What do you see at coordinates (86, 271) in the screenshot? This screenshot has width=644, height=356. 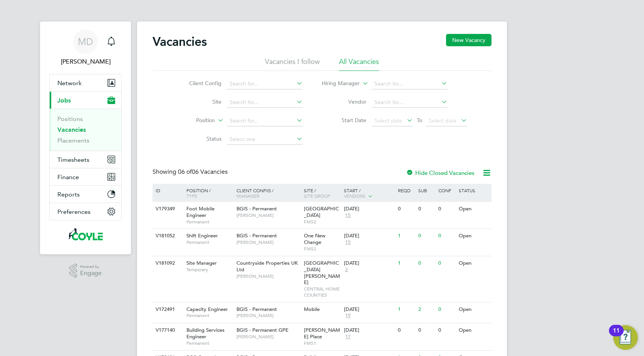 I see `a: Powered byEngage` at bounding box center [86, 271].